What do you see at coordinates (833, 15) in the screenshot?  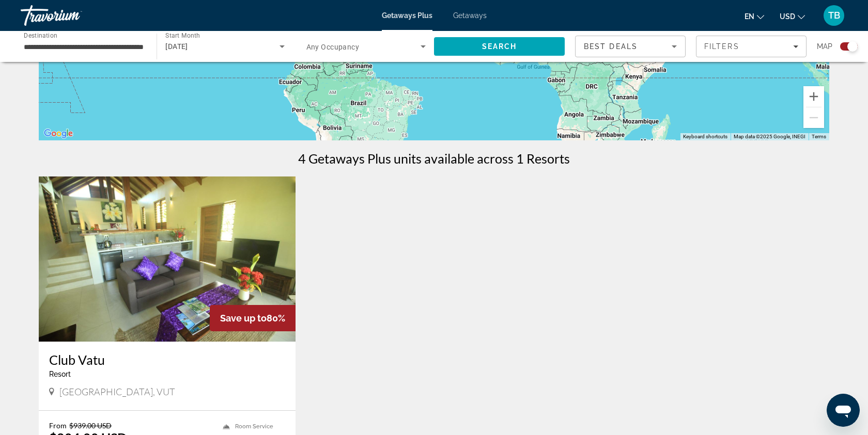 I see `span: TB` at bounding box center [833, 15].